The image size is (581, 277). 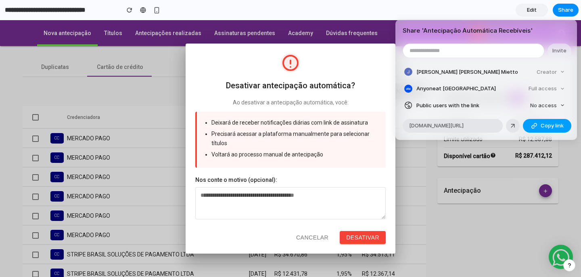 I want to click on p: Ao desativar a antecipação automática, você:, so click(x=291, y=82).